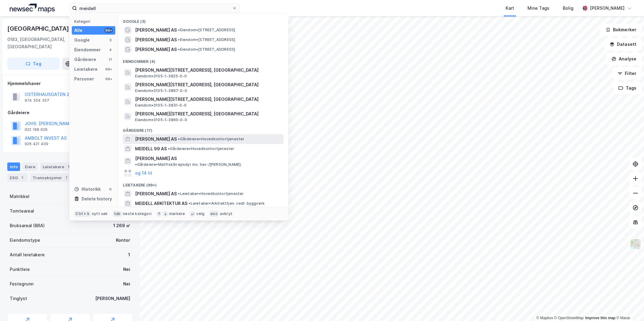 This screenshot has height=321, width=644. Describe the element at coordinates (627, 88) in the screenshot. I see `button: Tags` at that location.